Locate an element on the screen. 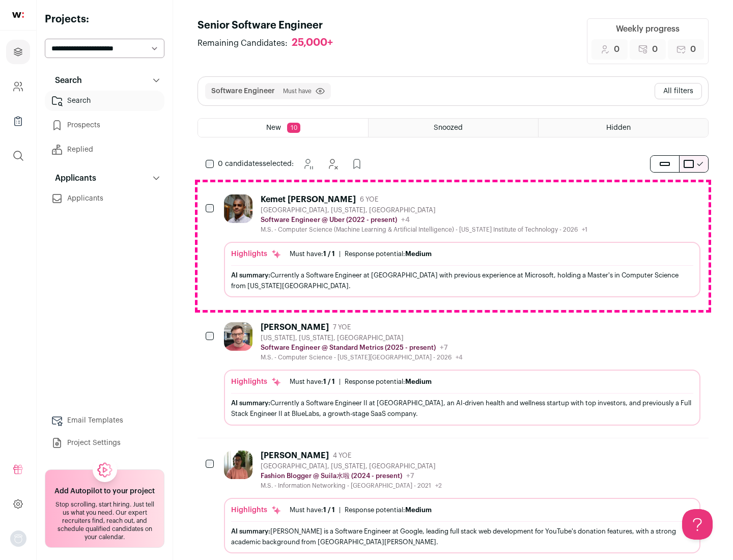 The image size is (733, 560). span: 4 YOE is located at coordinates (342, 455).